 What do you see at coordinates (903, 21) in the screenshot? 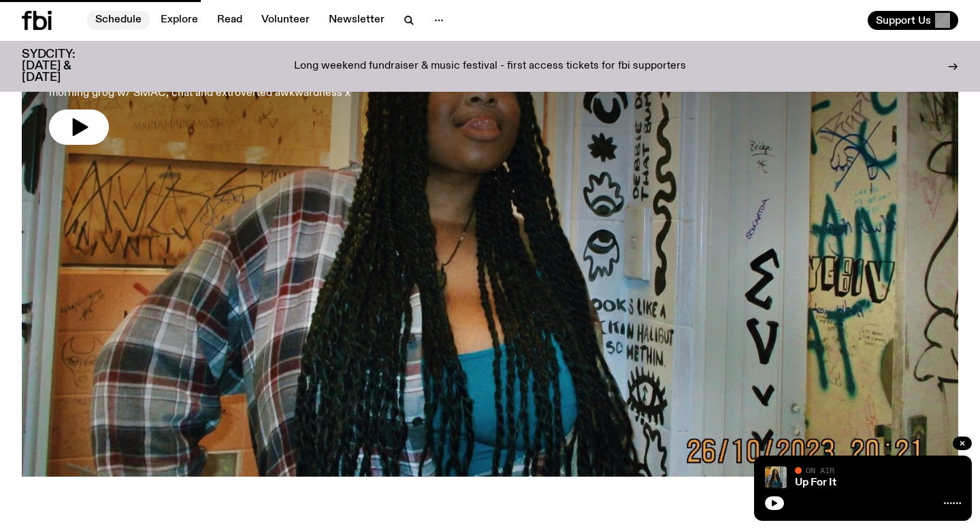
I see `span: Support Us` at bounding box center [903, 21].